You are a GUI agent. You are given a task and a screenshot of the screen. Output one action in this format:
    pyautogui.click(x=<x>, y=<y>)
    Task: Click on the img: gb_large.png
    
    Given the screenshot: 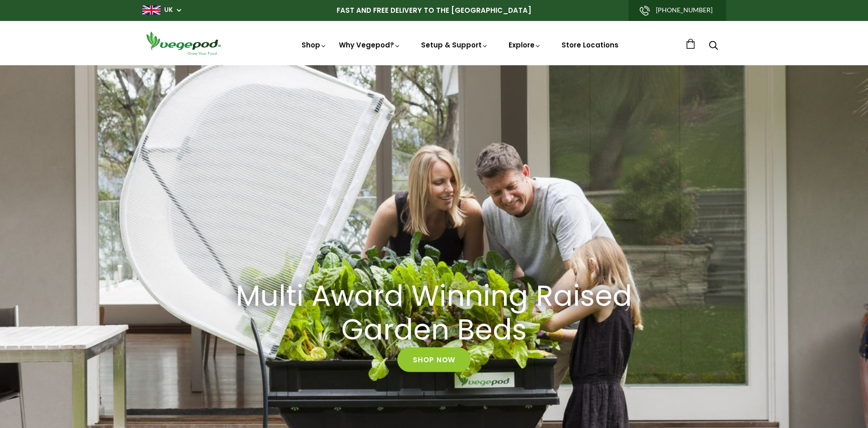 What is the action you would take?
    pyautogui.click(x=152, y=10)
    